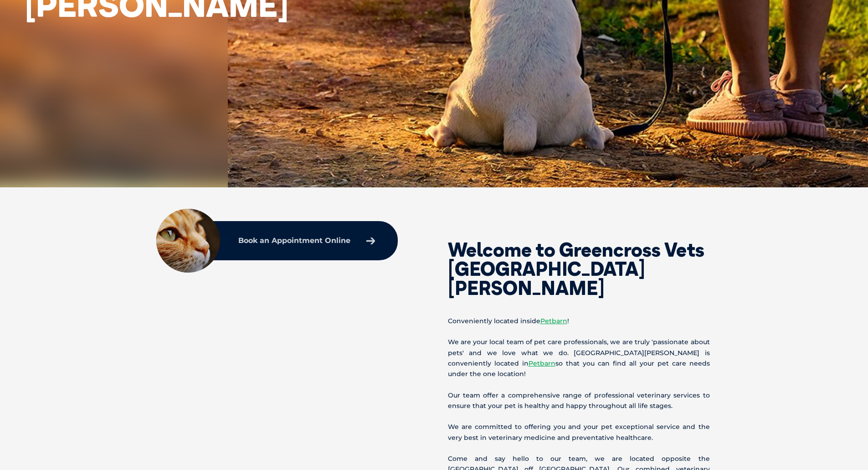 This screenshot has width=868, height=470. What do you see at coordinates (578, 321) in the screenshot?
I see `p: Conveniently located inside !` at bounding box center [578, 321].